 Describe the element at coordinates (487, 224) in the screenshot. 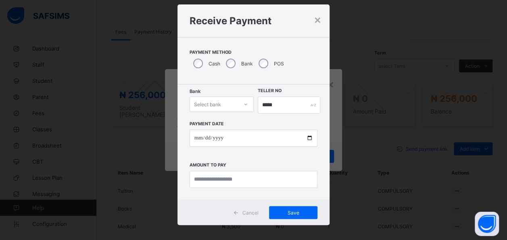

I see `button: Open asap` at that location.